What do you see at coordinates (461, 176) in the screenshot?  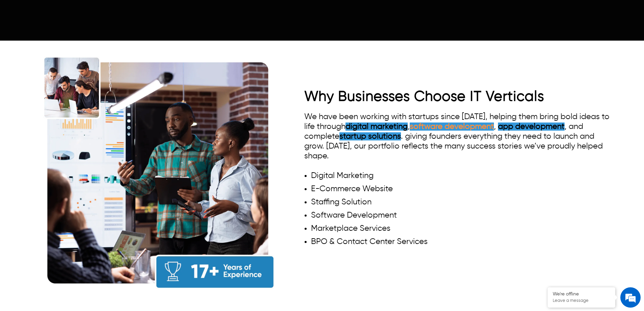 I see `li: Digital Marketing` at bounding box center [461, 176].